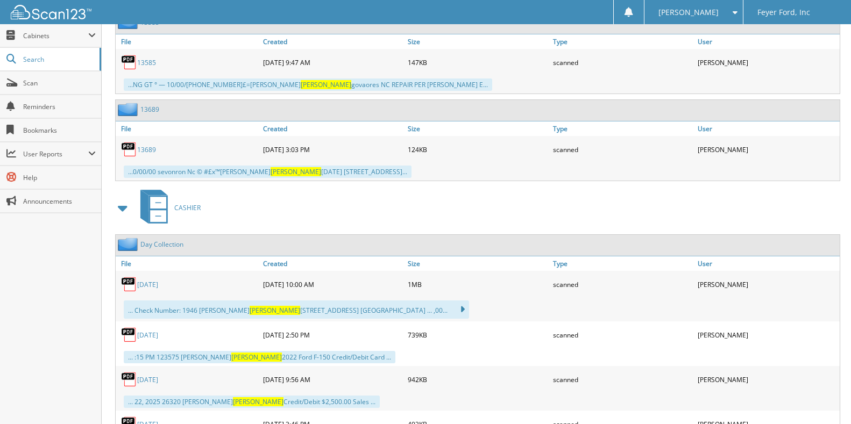 This screenshot has height=424, width=851. Describe the element at coordinates (55, 154) in the screenshot. I see `span: User Reports` at that location.